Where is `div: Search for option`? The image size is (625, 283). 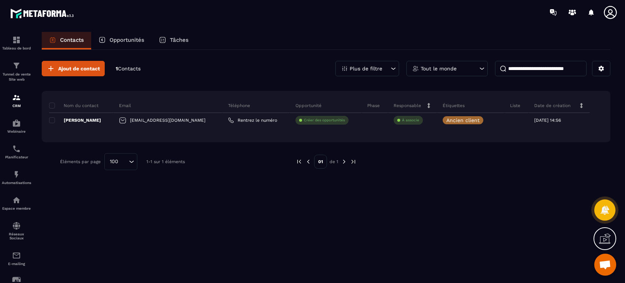 div: Search for option is located at coordinates (121, 162).